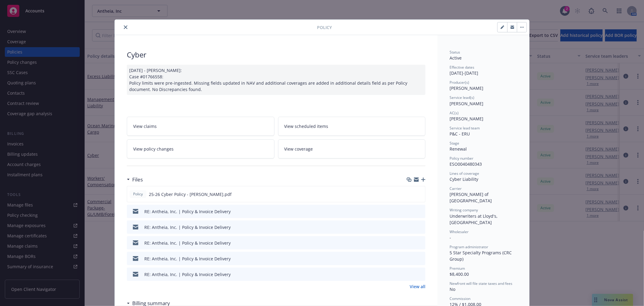 The height and width of the screenshot is (306, 644). Describe the element at coordinates (457, 268) in the screenshot. I see `span: Premium` at that location.